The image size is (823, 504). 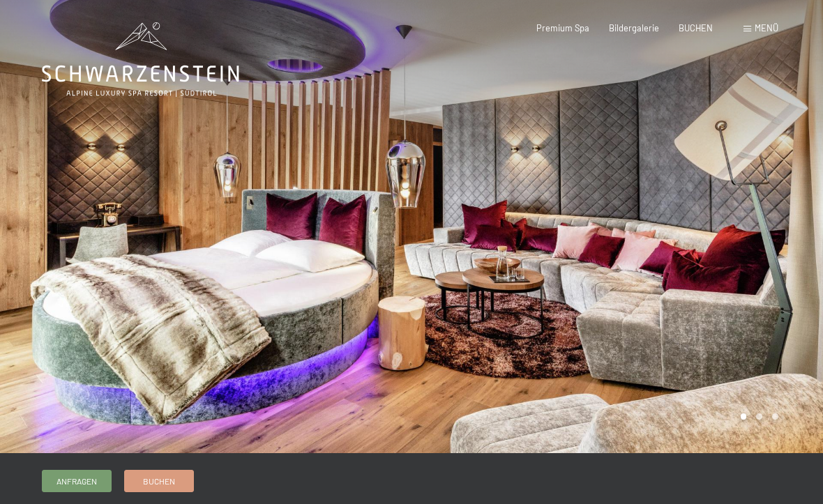 I want to click on a: Premium Spa, so click(x=562, y=28).